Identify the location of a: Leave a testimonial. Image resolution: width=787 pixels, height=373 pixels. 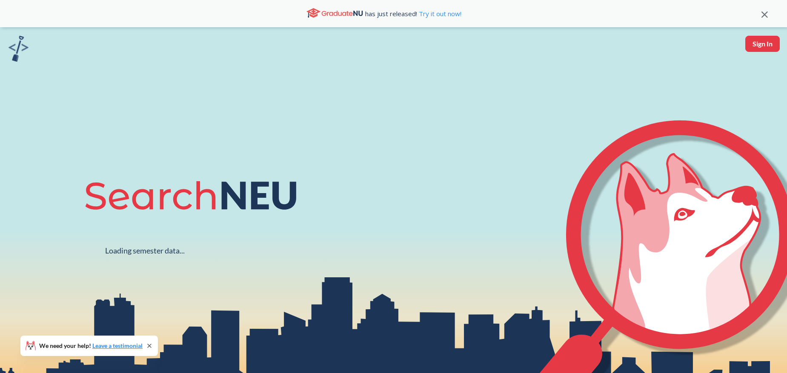
(117, 346).